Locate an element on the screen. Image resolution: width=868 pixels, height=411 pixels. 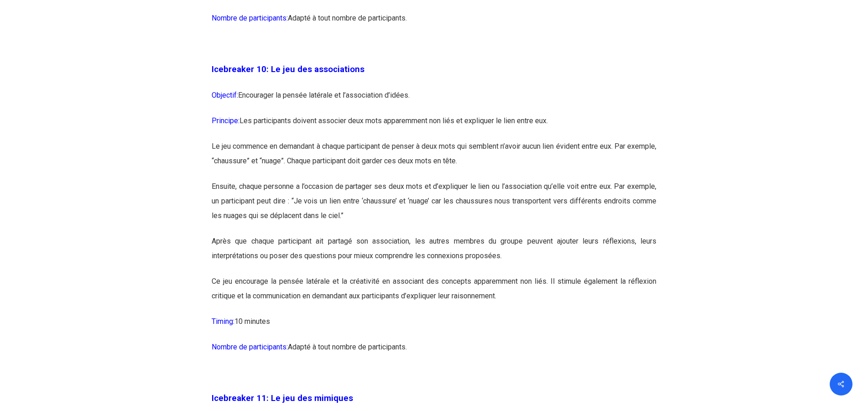
p: Encourager la pensée latérale et l’association d’idées. is located at coordinates (434, 101).